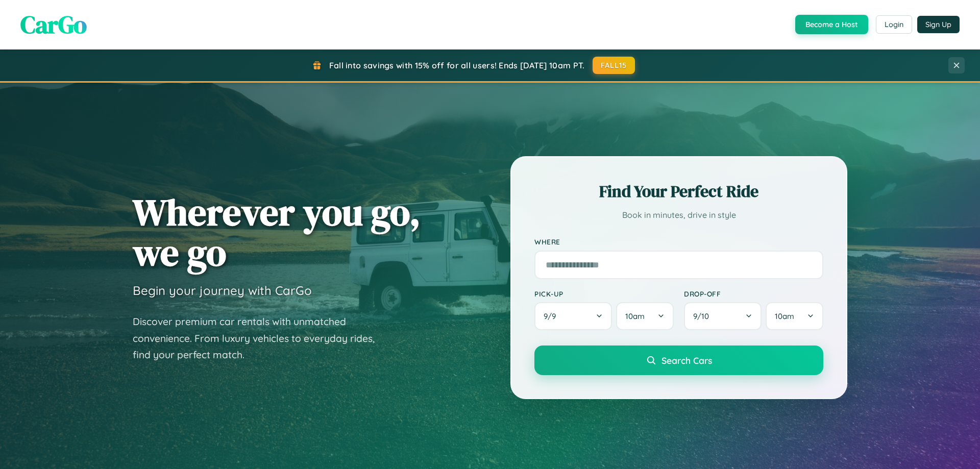 The width and height of the screenshot is (980, 469). What do you see at coordinates (574, 316) in the screenshot?
I see `button: 9/9` at bounding box center [574, 316].